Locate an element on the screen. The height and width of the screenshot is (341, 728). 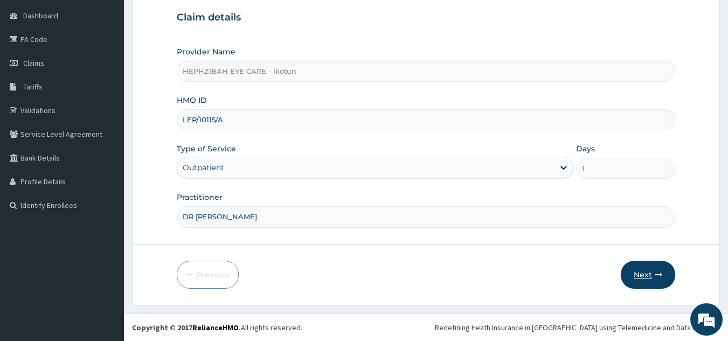
span: Tariffs is located at coordinates (33, 87).